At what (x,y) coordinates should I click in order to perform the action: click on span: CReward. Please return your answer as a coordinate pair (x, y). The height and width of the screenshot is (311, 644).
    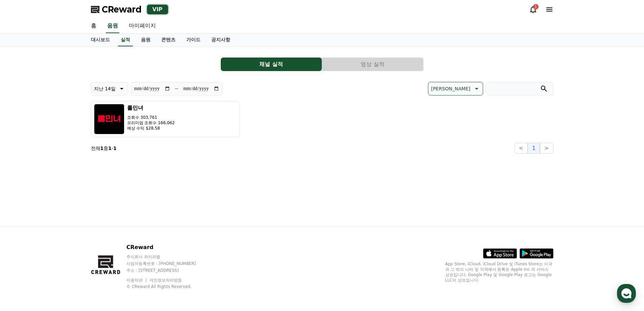
    Looking at the image, I should click on (122, 9).